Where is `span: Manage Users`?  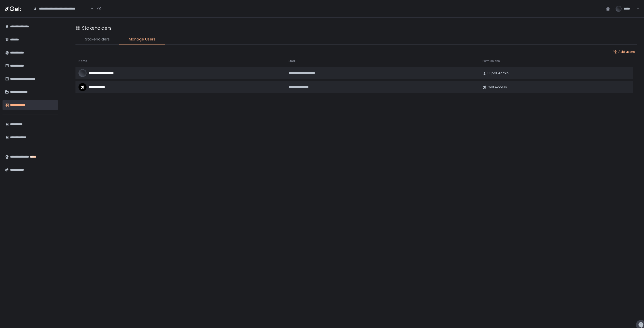 span: Manage Users is located at coordinates (142, 39).